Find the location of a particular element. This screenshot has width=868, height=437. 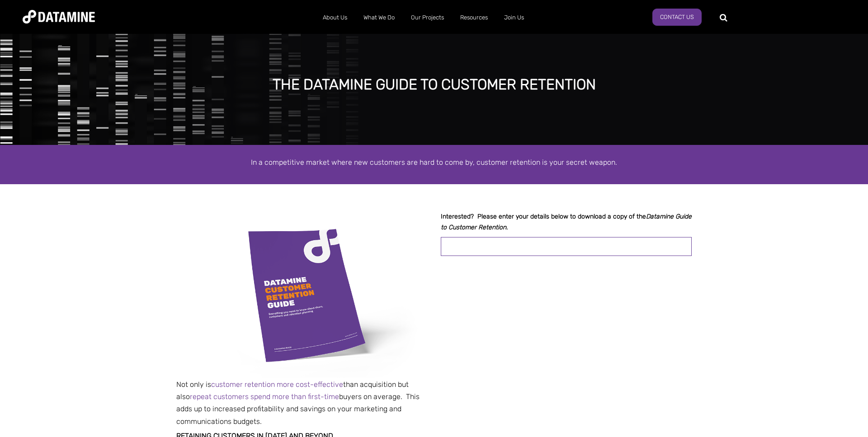

a: repeat customers spend more than first-time is located at coordinates (265, 396).